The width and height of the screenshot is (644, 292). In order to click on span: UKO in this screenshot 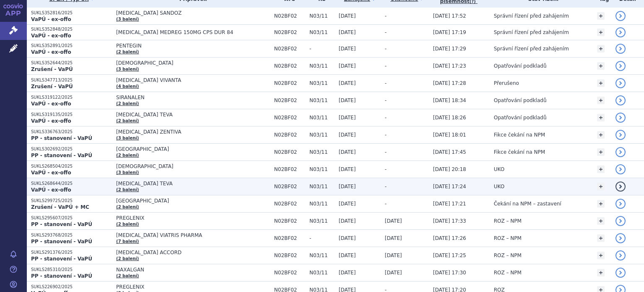, I will do `click(499, 186)`.